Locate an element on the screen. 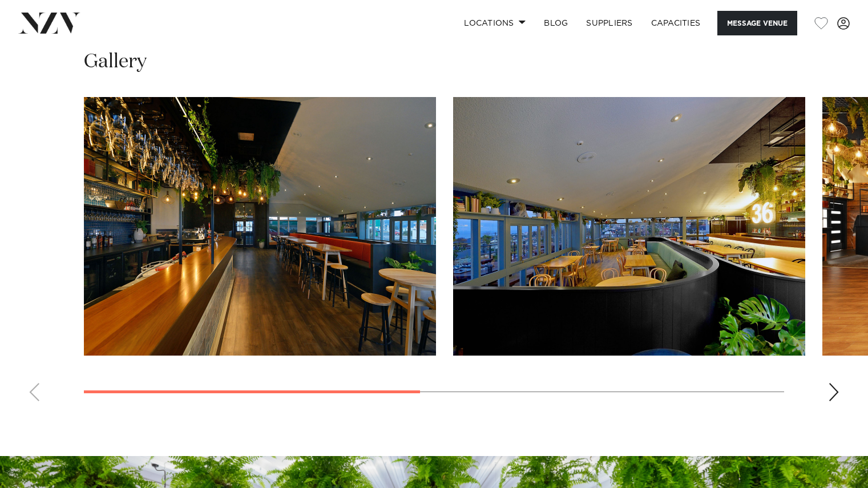 The width and height of the screenshot is (868, 488). swiper-slide: 2 / 4 is located at coordinates (629, 226).